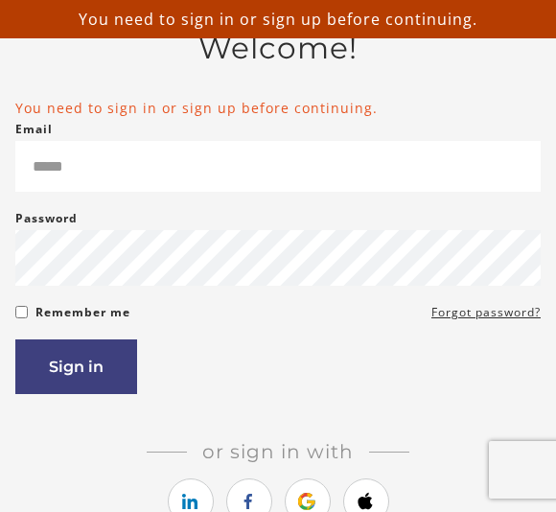 The height and width of the screenshot is (512, 556). I want to click on li: You need to sign in or sign up before continuing., so click(278, 107).